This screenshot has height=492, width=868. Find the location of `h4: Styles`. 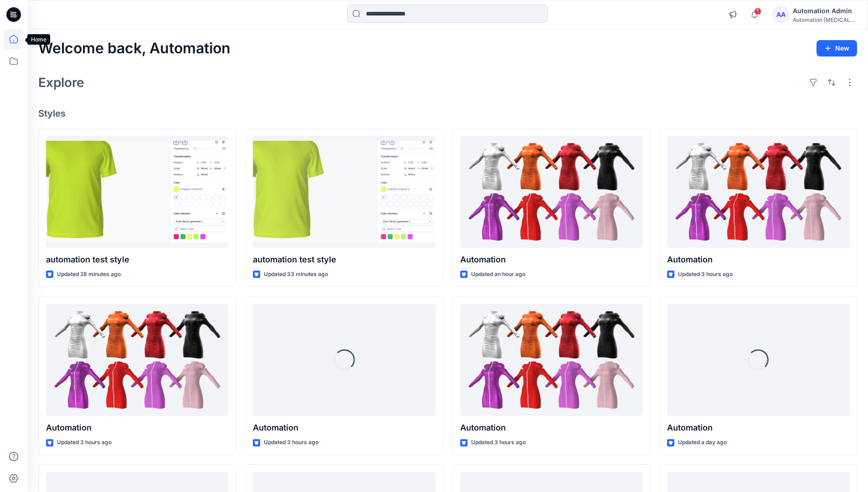

h4: Styles is located at coordinates (447, 114).